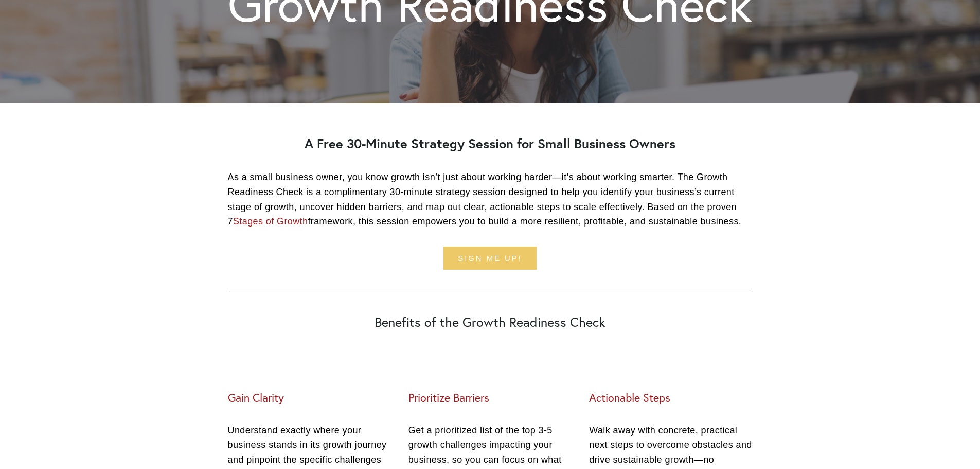 This screenshot has width=980, height=469. What do you see at coordinates (78, 112) in the screenshot?
I see `img: Rough Water SEO` at bounding box center [78, 112].